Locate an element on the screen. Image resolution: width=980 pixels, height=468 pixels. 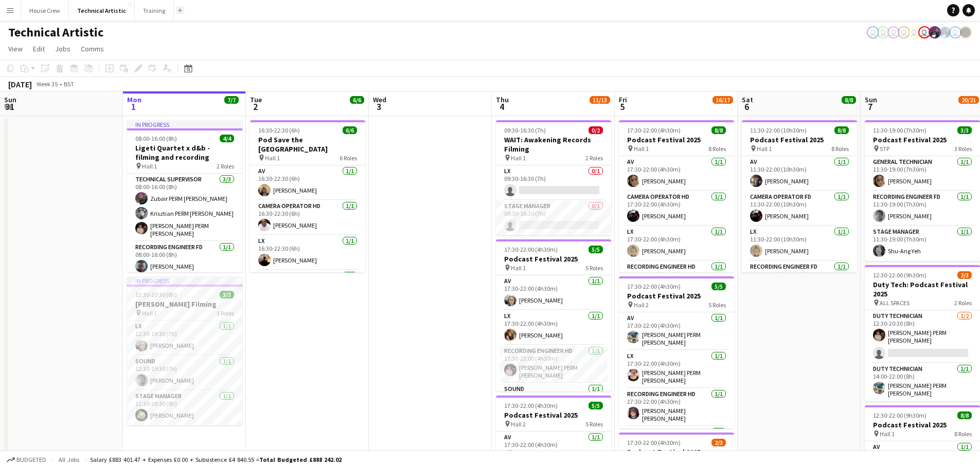
span: 7 is located at coordinates (869, 107).